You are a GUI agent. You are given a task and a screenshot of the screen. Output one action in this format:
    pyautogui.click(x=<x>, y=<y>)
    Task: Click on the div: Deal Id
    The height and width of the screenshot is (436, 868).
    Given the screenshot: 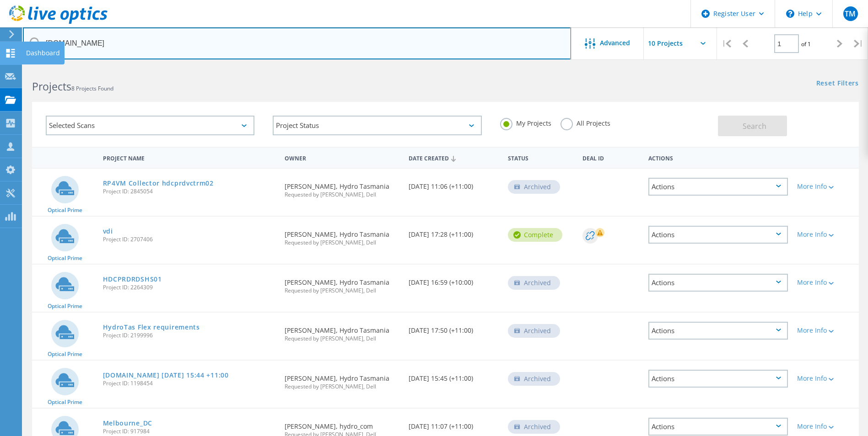 What is the action you would take?
    pyautogui.click(x=610, y=157)
    